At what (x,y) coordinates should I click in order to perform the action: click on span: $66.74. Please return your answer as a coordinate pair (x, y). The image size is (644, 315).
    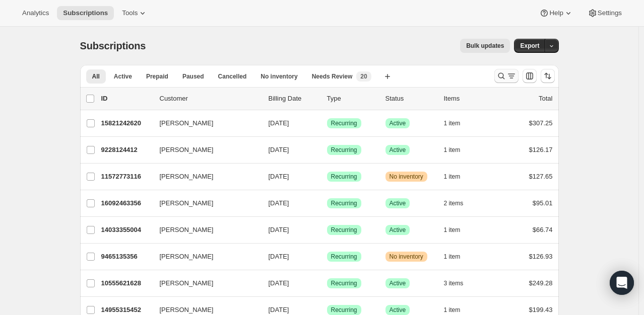
    Looking at the image, I should click on (543, 230).